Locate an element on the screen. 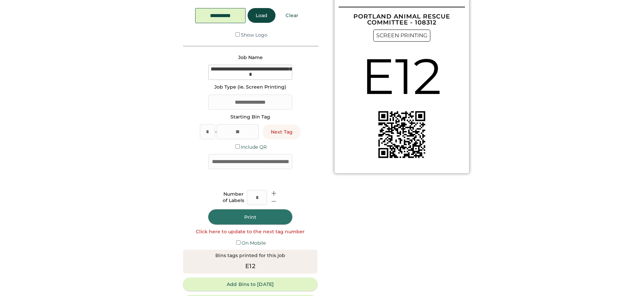  label: Include QR is located at coordinates (254, 147).